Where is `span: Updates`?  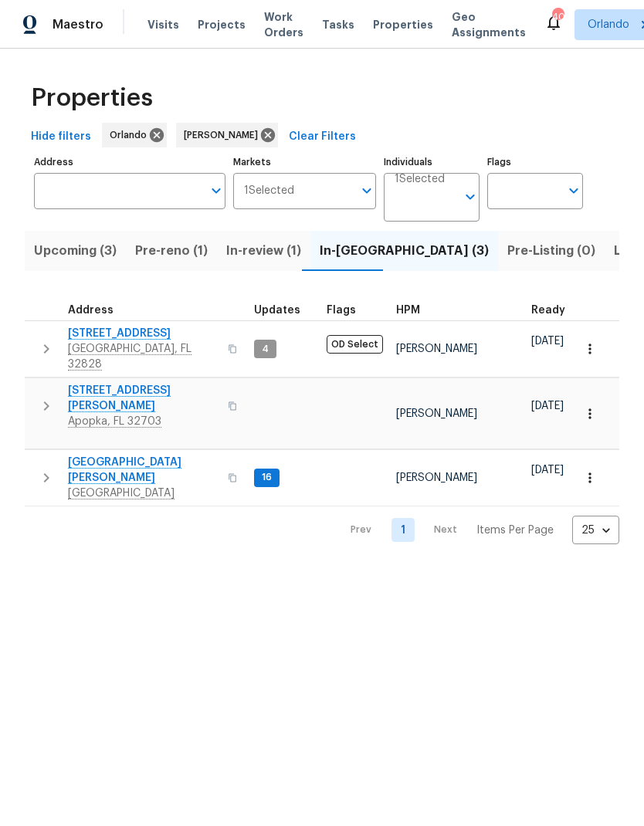
span: Updates is located at coordinates (277, 310).